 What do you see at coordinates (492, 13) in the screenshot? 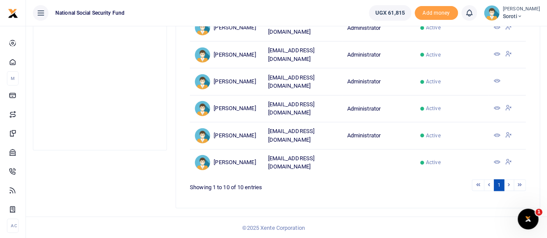
I see `img: profile-user` at bounding box center [492, 13].